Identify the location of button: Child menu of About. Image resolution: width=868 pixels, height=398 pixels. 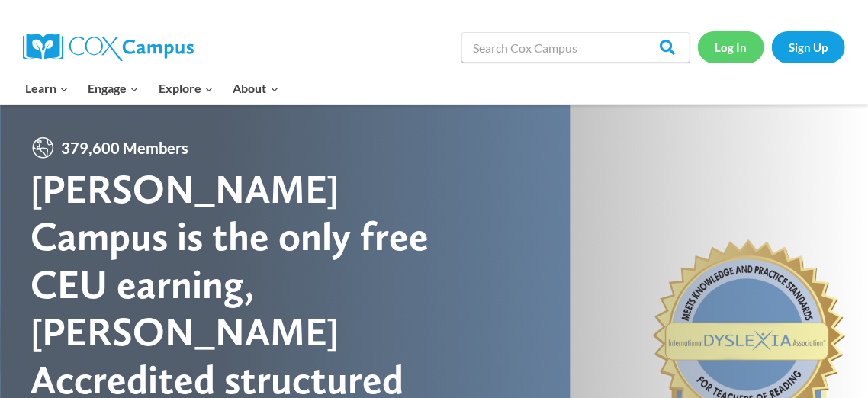
(256, 89).